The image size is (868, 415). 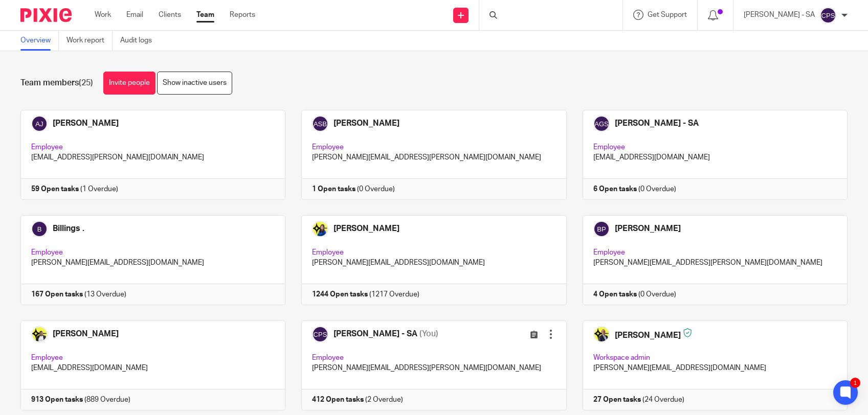 I want to click on span: Get Support, so click(x=667, y=15).